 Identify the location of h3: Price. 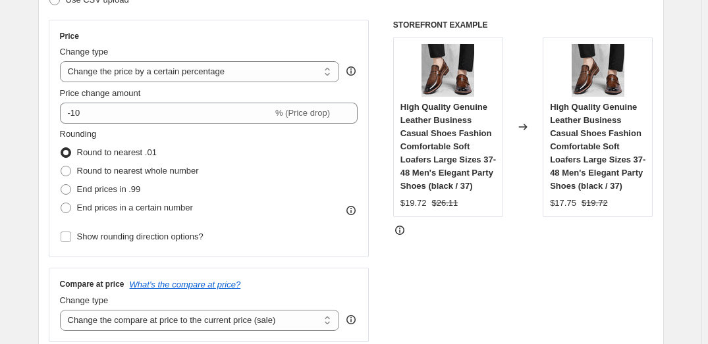
(69, 36).